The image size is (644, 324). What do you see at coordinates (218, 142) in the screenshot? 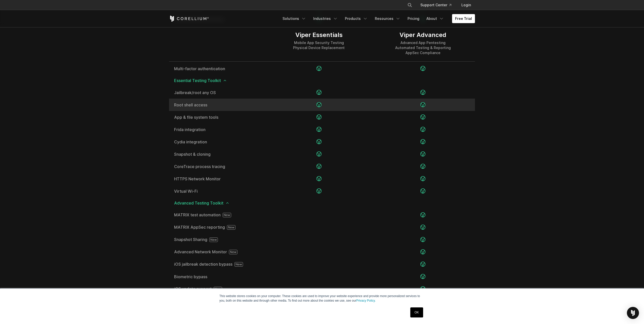
I see `span: Cydia integration` at bounding box center [218, 142].